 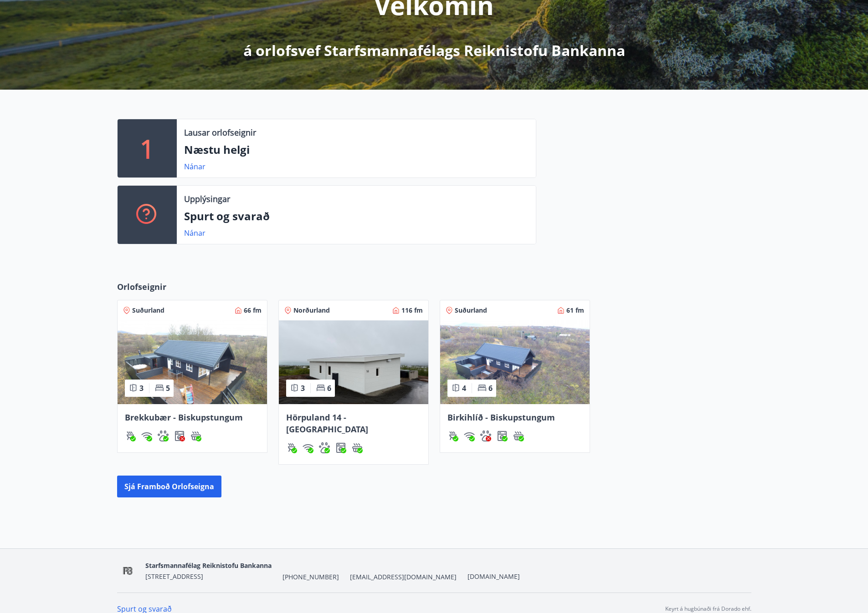 What do you see at coordinates (464, 388) in the screenshot?
I see `span: 4` at bounding box center [464, 388].